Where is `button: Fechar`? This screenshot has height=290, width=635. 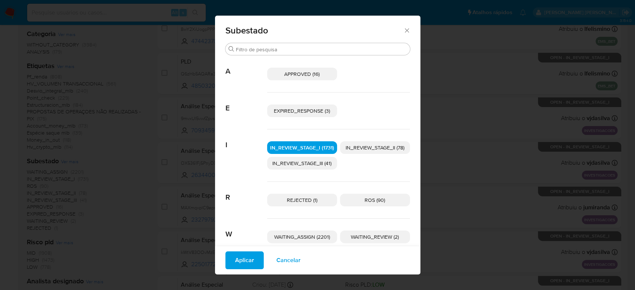 button: Fechar is located at coordinates (406, 30).